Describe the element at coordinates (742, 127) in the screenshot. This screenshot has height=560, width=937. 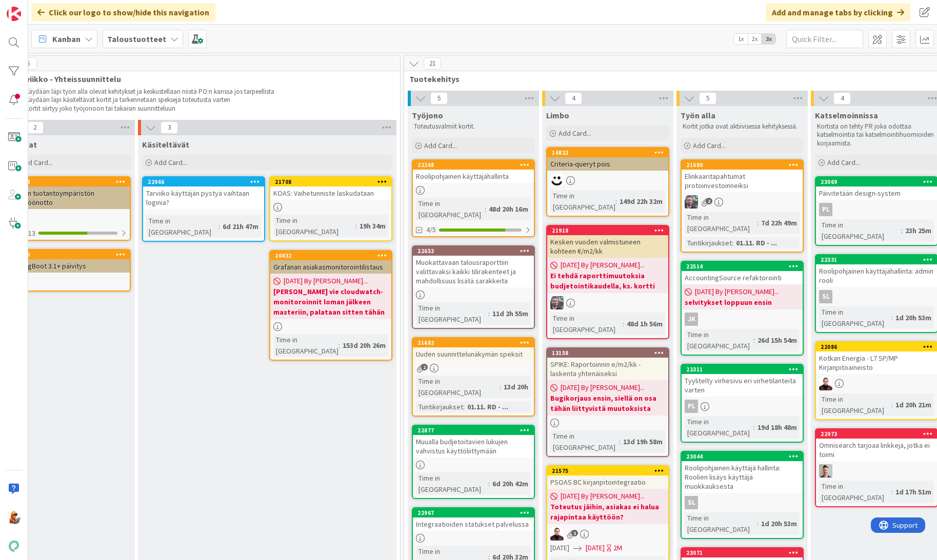
I see `p: Kortit jotka ovat aktiivisessa kehityksessä.` at that location.